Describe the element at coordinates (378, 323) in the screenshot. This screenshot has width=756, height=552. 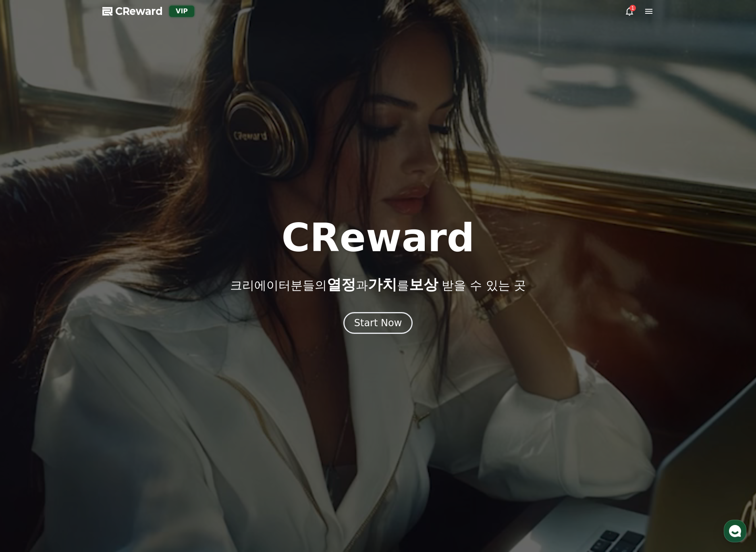
I see `div: Start Now` at that location.